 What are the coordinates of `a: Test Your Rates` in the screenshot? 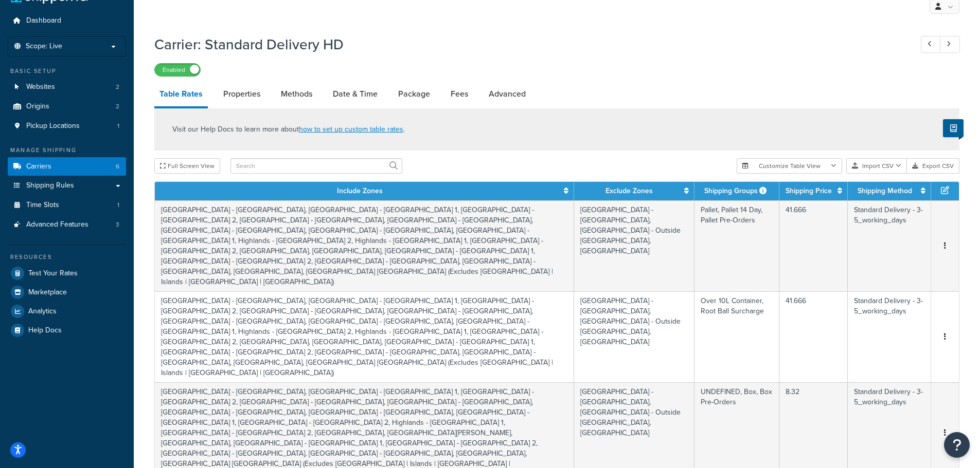 It's located at (67, 273).